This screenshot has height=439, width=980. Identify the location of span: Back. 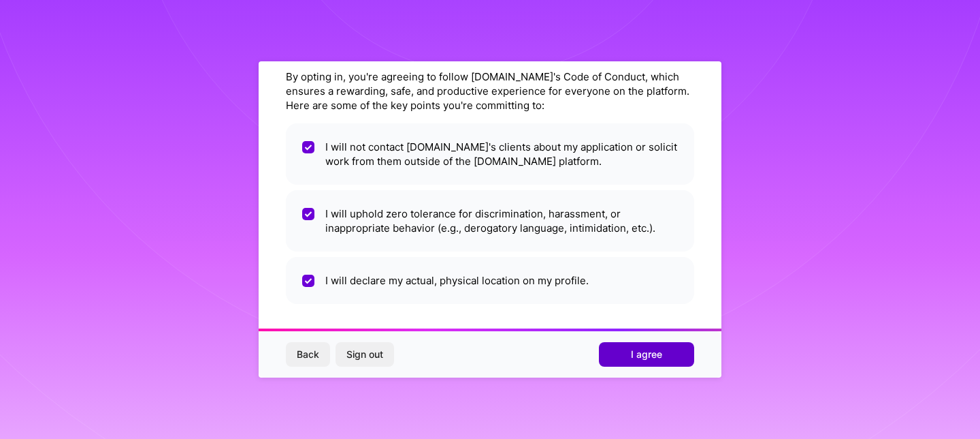
(307, 354).